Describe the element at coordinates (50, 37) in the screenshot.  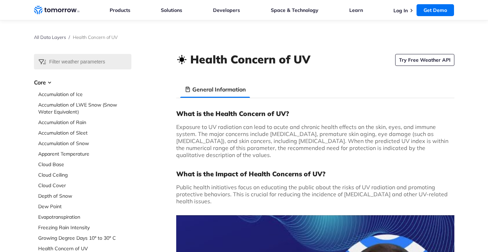
I see `a: All Data Layers` at that location.